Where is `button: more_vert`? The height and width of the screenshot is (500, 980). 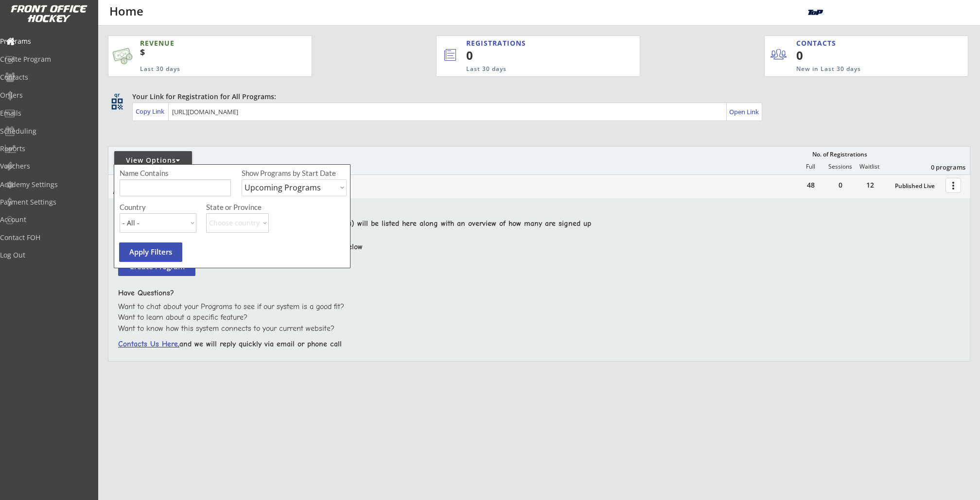 button: more_vert is located at coordinates (954, 185).